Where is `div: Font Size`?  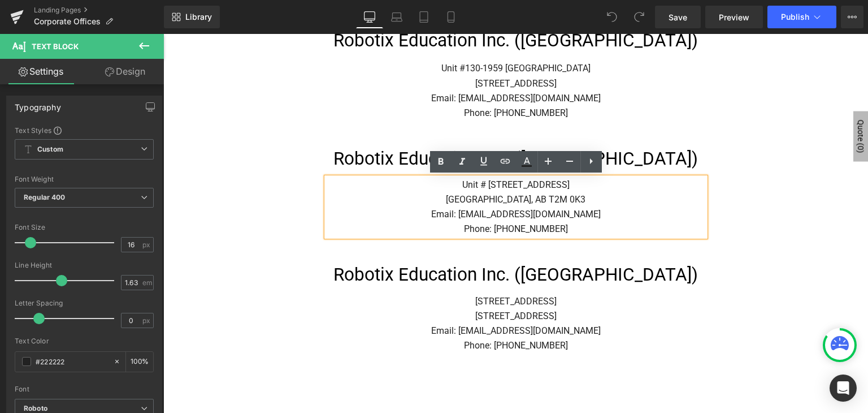
div: Font Size is located at coordinates (84, 227).